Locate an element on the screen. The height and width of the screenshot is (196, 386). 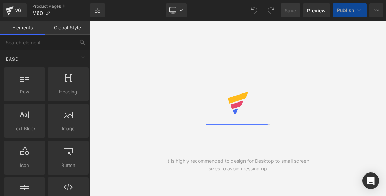
a: New Library is located at coordinates (98, 10).